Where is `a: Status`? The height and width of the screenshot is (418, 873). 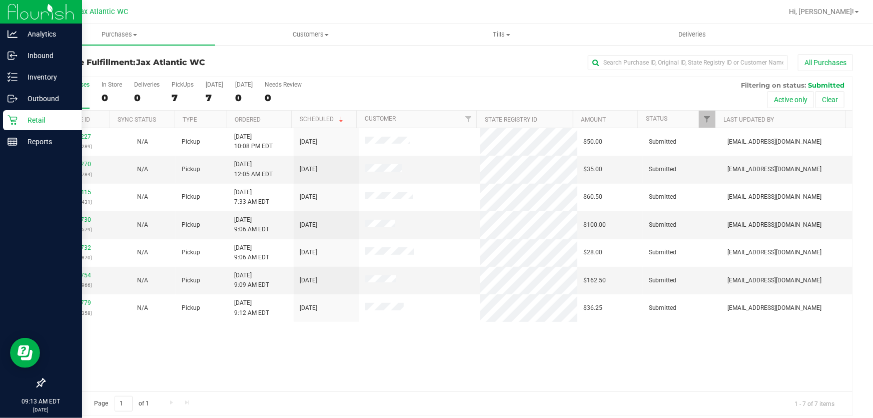
a: Status is located at coordinates (656, 119).